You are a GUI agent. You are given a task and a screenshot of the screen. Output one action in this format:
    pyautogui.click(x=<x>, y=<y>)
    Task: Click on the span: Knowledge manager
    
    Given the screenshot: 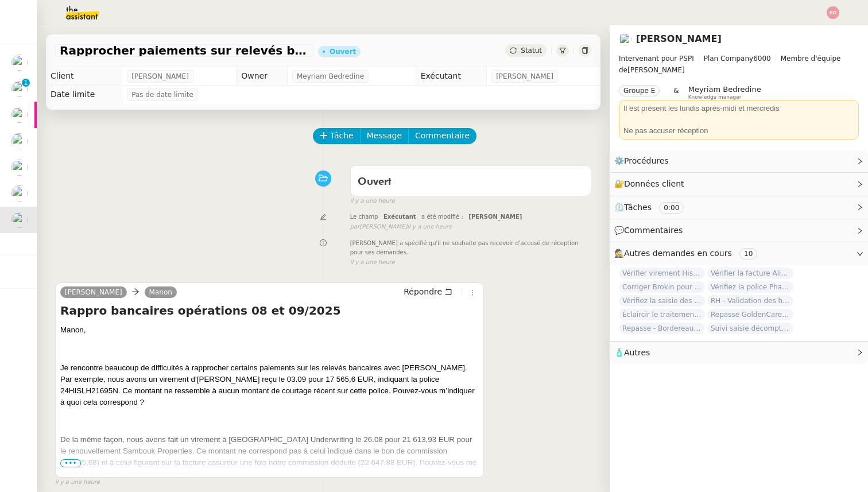 What is the action you would take?
    pyautogui.click(x=715, y=97)
    